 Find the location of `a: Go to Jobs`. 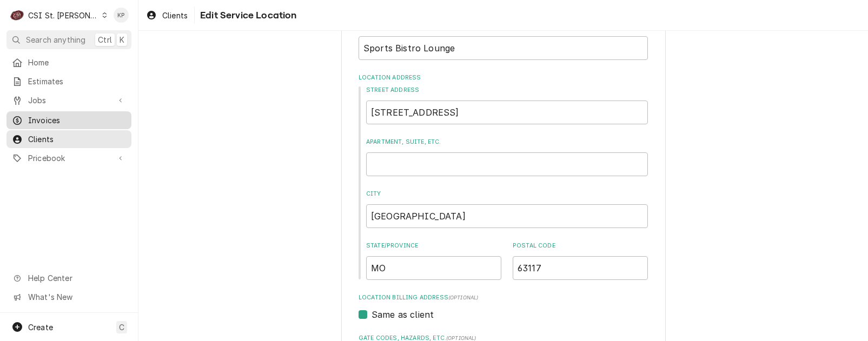

a: Go to Jobs is located at coordinates (68, 100).